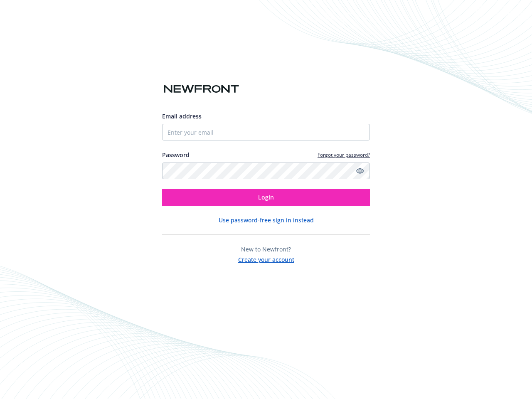  I want to click on input: Enter your password, so click(266, 171).